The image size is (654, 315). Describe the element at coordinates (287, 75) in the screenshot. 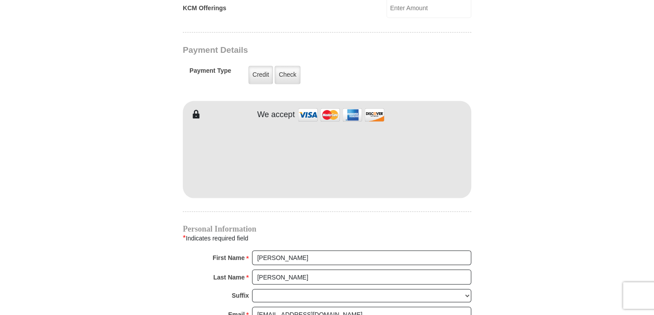

I see `label: Check` at that location.